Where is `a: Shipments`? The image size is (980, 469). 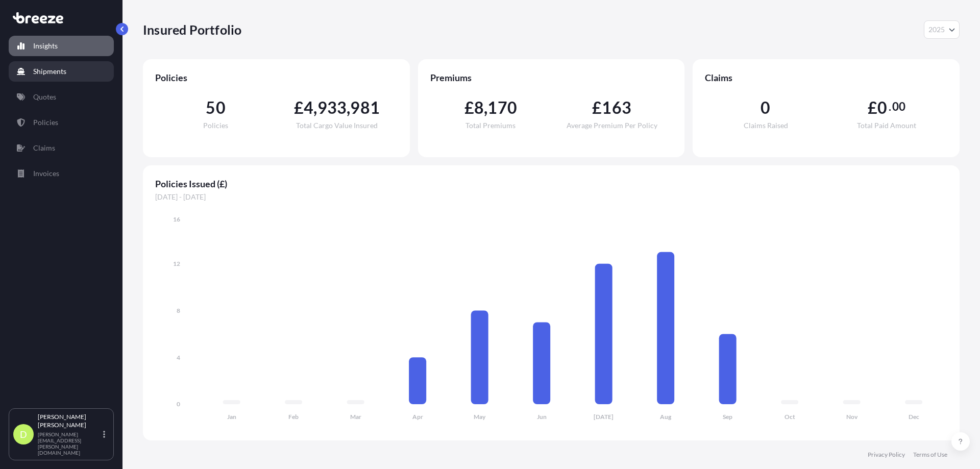
a: Shipments is located at coordinates (61, 71).